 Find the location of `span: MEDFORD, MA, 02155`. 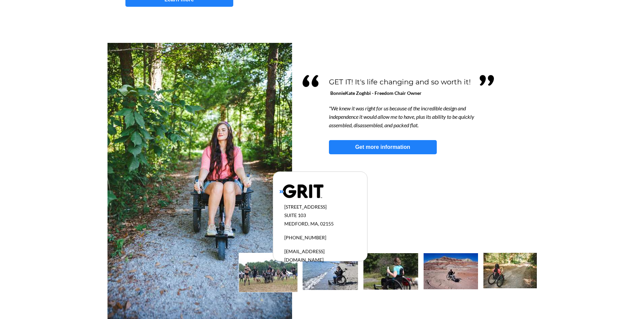

span: MEDFORD, MA, 02155 is located at coordinates (309, 224).